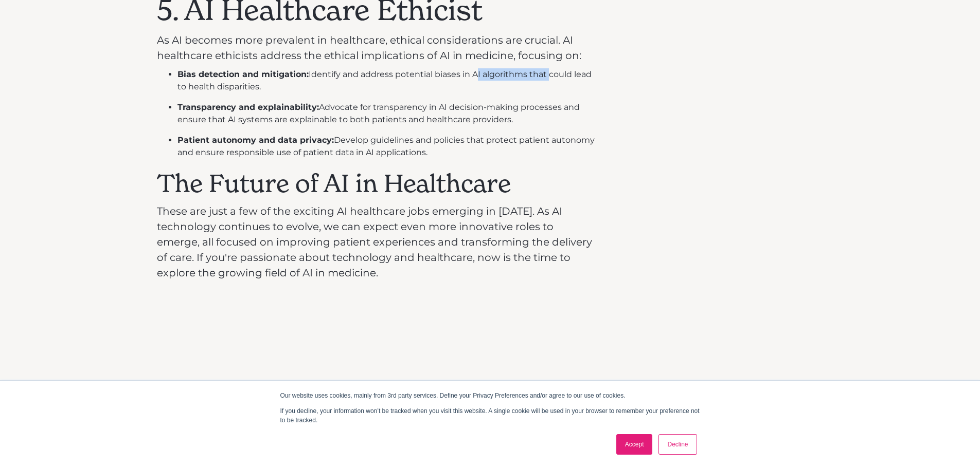 The width and height of the screenshot is (980, 468). I want to click on strong: Patient autonomy and data privacy:, so click(256, 139).